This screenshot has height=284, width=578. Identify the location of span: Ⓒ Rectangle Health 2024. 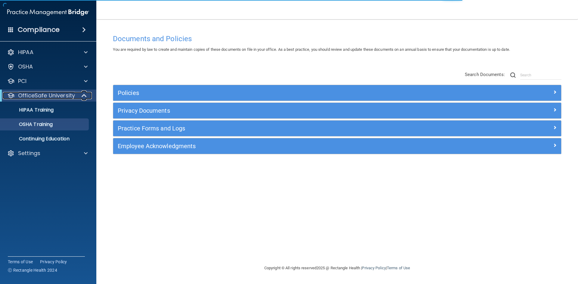
(32, 271).